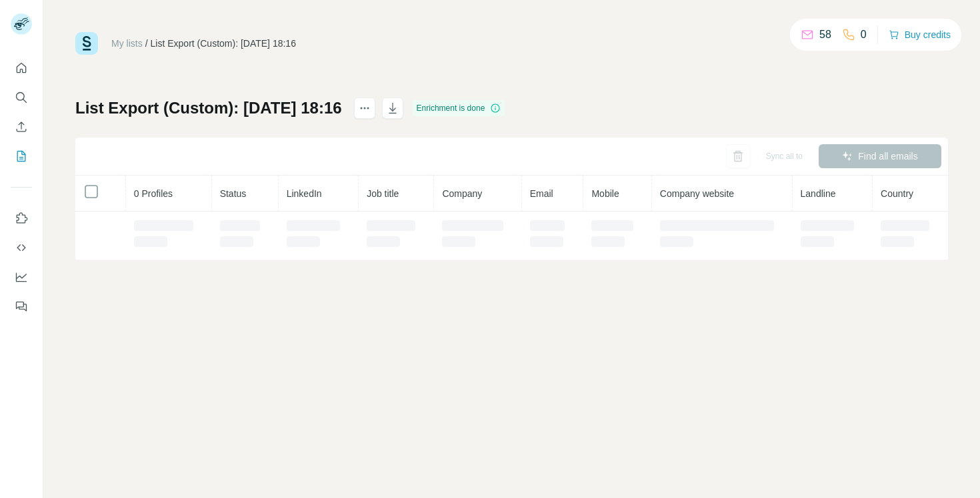 The width and height of the screenshot is (980, 498). I want to click on a: My lists, so click(127, 43).